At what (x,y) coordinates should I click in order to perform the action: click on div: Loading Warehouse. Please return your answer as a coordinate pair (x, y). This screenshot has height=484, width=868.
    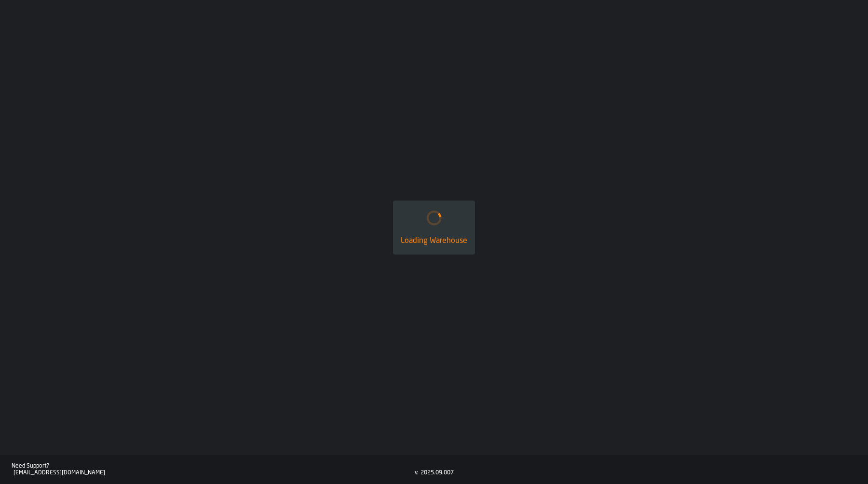
    Looking at the image, I should click on (434, 241).